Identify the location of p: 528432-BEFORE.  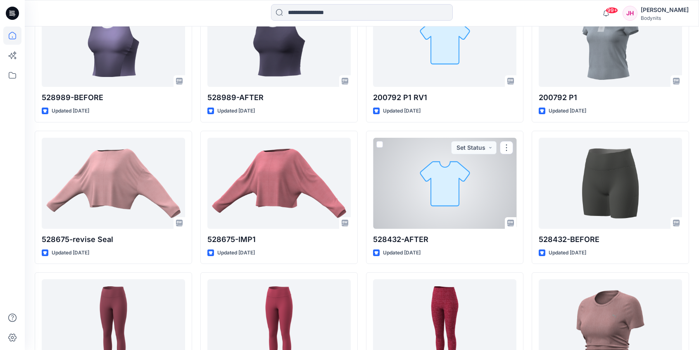
(611, 239).